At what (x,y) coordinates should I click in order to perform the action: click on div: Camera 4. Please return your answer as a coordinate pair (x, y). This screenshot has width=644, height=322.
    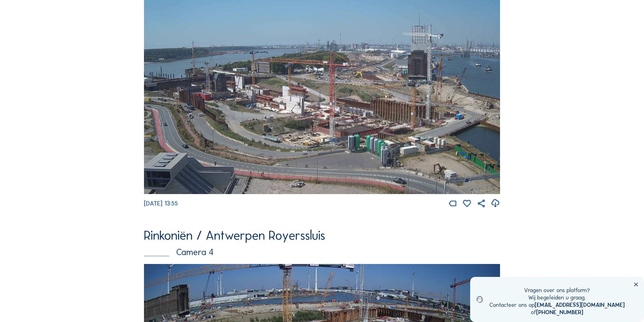
    Looking at the image, I should click on (322, 252).